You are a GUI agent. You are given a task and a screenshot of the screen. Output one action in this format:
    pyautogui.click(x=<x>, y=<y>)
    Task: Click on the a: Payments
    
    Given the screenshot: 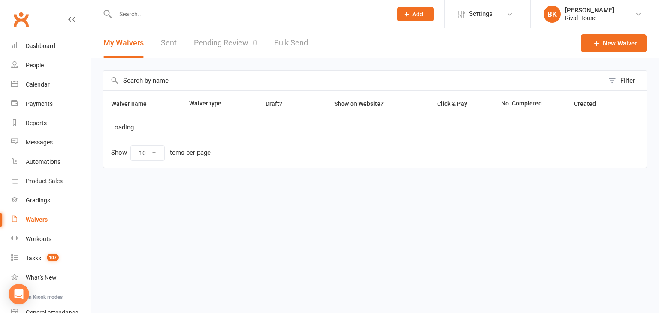 What is the action you would take?
    pyautogui.click(x=51, y=104)
    